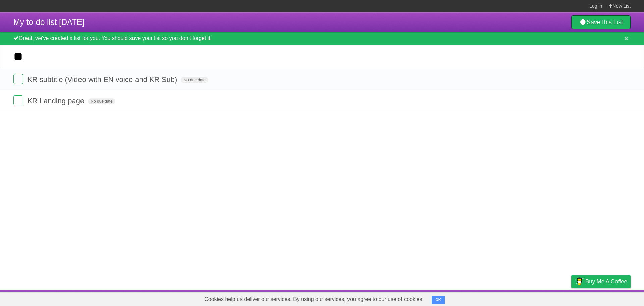 Image resolution: width=644 pixels, height=306 pixels. I want to click on img: Buy me a coffee, so click(579, 281).